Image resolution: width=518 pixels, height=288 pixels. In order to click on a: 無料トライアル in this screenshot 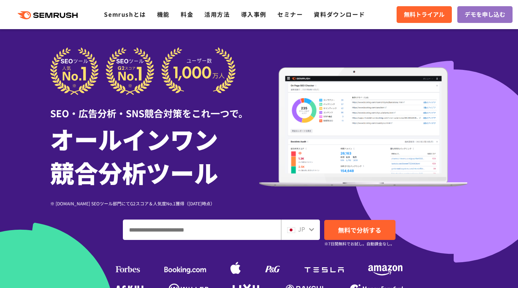, I will do `click(424, 15)`.